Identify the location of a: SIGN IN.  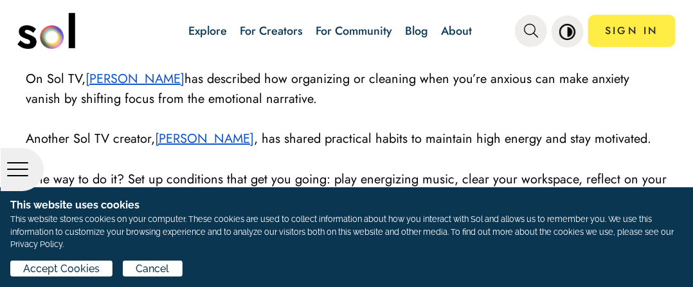
(632, 31).